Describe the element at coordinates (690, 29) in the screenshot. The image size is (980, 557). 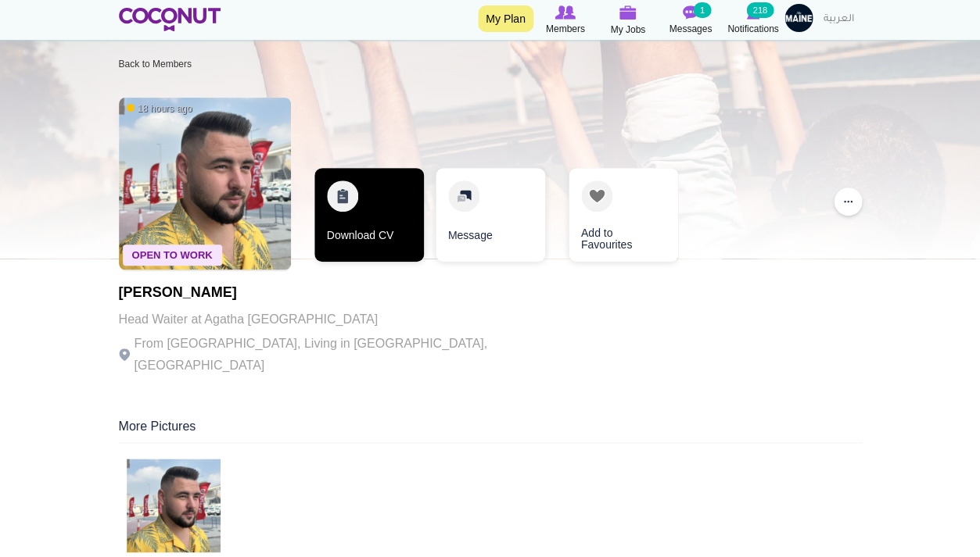
I see `span: Messages` at that location.